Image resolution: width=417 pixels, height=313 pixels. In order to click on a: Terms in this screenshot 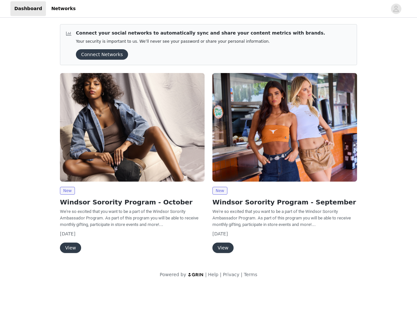, I will do `click(250, 275)`.